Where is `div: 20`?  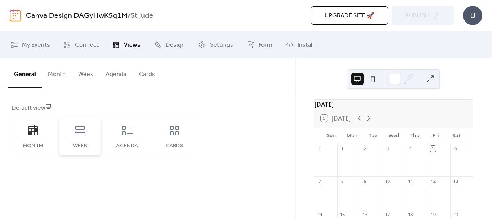 div: 20 is located at coordinates (455, 214).